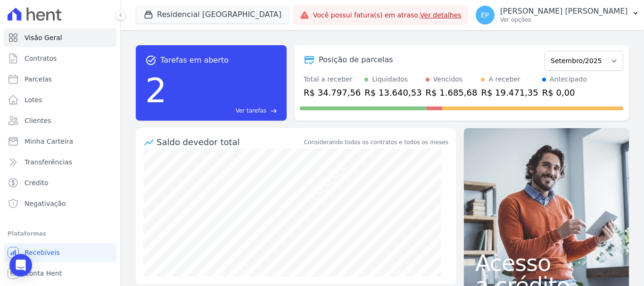 Image resolution: width=644 pixels, height=286 pixels. What do you see at coordinates (60, 79) in the screenshot?
I see `a: Parcelas` at bounding box center [60, 79].